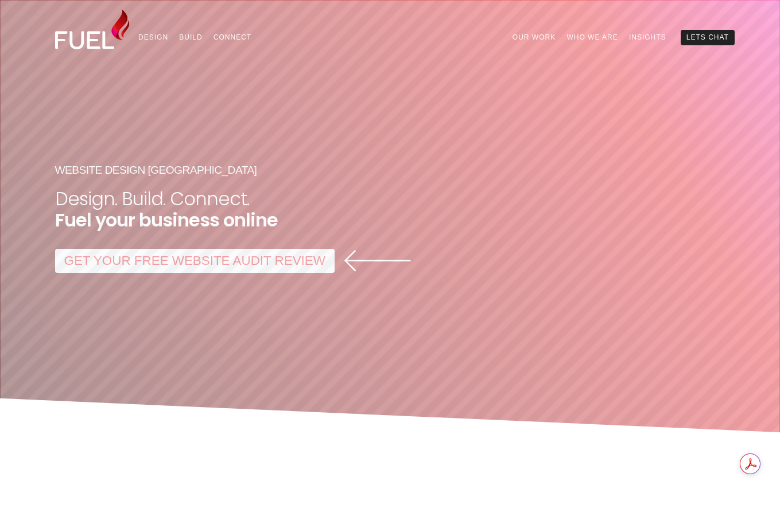  Describe the element at coordinates (153, 37) in the screenshot. I see `a: Design` at that location.